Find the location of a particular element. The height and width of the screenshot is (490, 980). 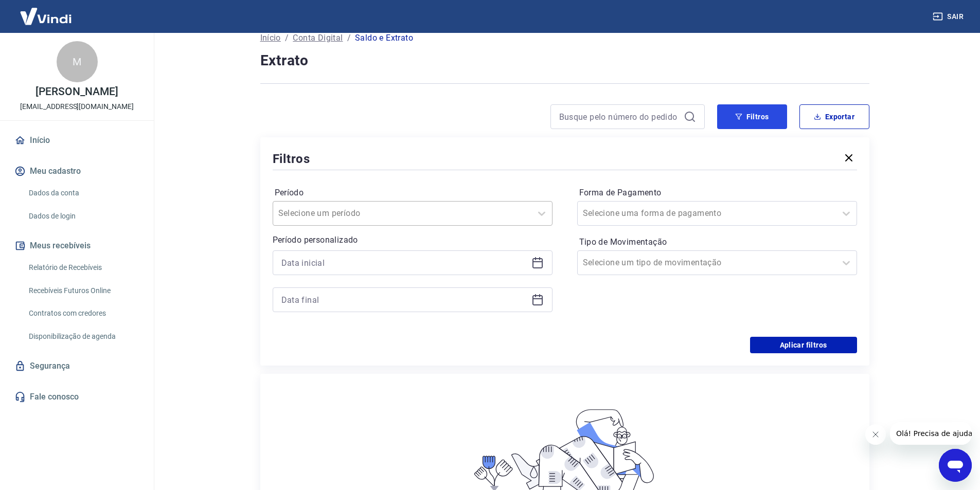

button: Exportar is located at coordinates (835, 117).